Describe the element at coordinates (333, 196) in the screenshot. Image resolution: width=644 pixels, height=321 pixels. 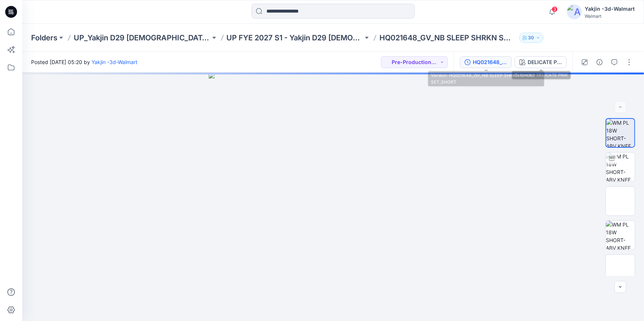
I see `img: eyJhbGciOiJIUzI1NiIsImtpZCI6IjAiLCJzbHQiOiJzZXMiLCJ0eXAiOiJKV1QifQ.eyJkYXRhIjp7InR5cGUiOiJzdG9yYW...` at that location.